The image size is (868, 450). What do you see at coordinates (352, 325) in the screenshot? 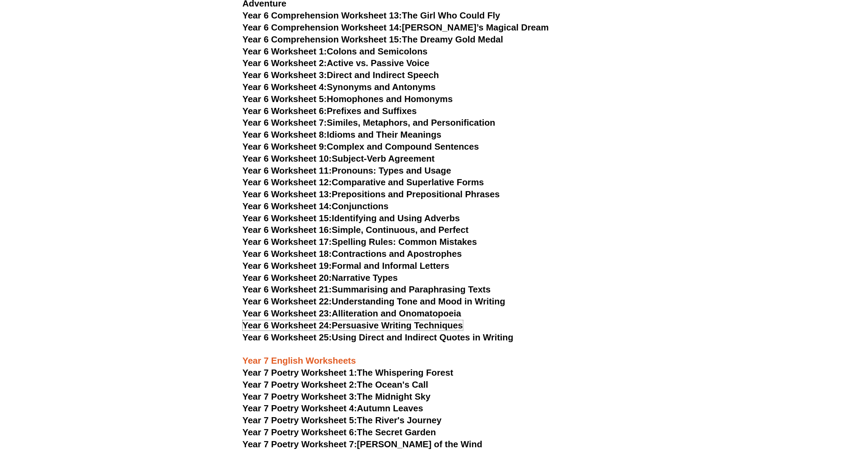
I see `a: Year 6 Worksheet 24:Persuasive Writing Techniques` at bounding box center [352, 325].